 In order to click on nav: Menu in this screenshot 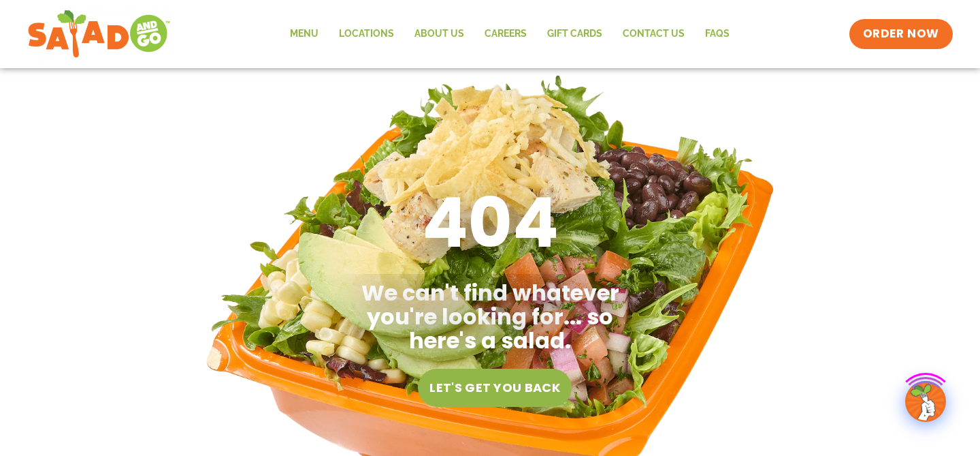, I will do `click(510, 34)`.